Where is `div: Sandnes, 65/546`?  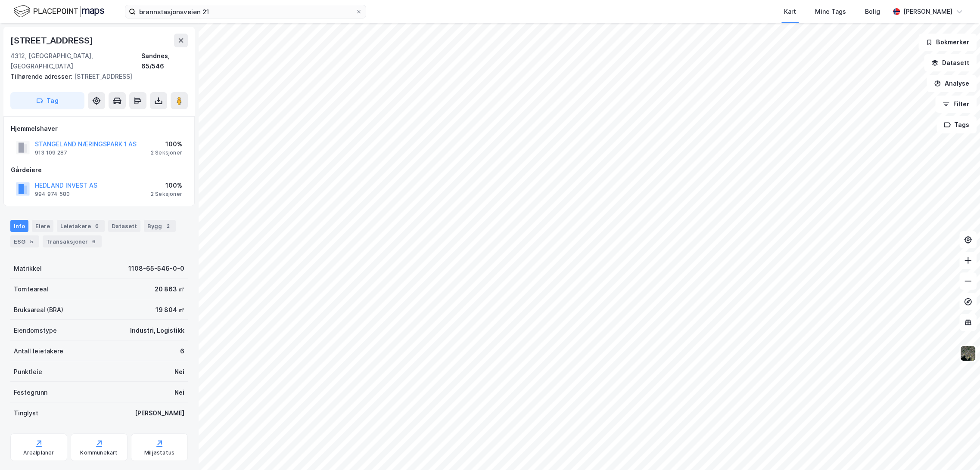 div: Sandnes, 65/546 is located at coordinates (164, 61).